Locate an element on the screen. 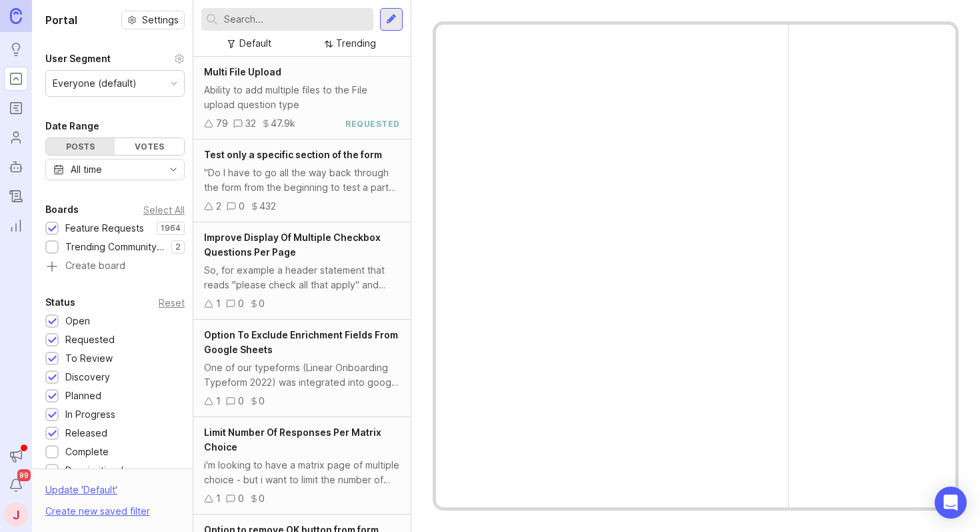 Image resolution: width=980 pixels, height=532 pixels. div: So, for example a header statement that reads "please check all that apply" and then there are as... is located at coordinates (302, 278).